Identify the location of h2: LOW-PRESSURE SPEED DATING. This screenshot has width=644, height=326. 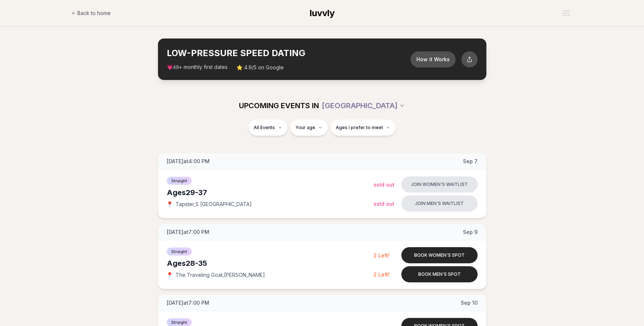
(288, 53).